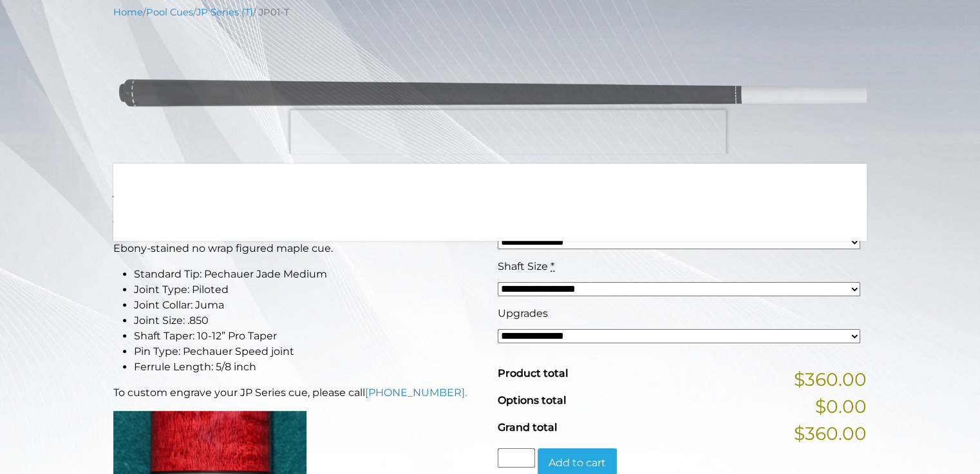 Image resolution: width=980 pixels, height=474 pixels. Describe the element at coordinates (532, 400) in the screenshot. I see `span: Options total` at that location.